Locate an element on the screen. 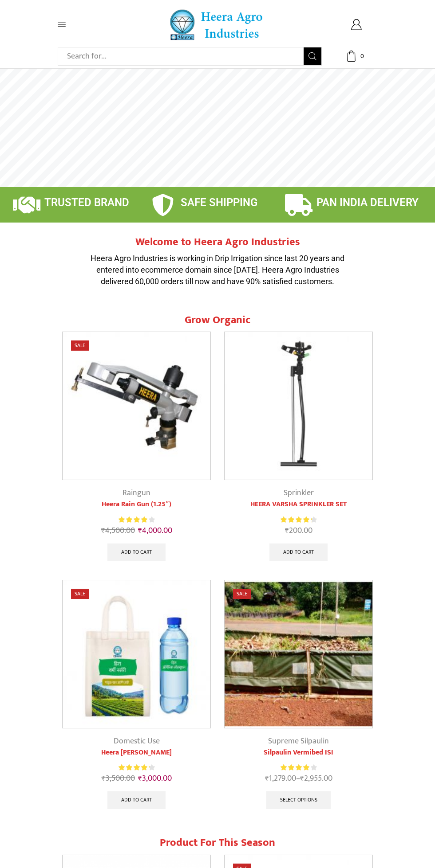 The image size is (435, 868). a: Add to cart: “HEERA VARSHA SPRINKLER SET” is located at coordinates (298, 552).